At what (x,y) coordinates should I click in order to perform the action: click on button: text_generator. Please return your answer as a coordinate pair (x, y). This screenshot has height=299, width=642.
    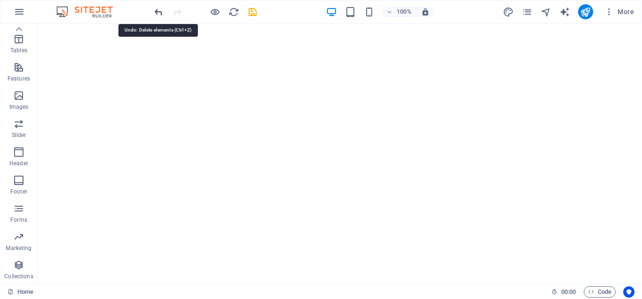
    Looking at the image, I should click on (565, 12).